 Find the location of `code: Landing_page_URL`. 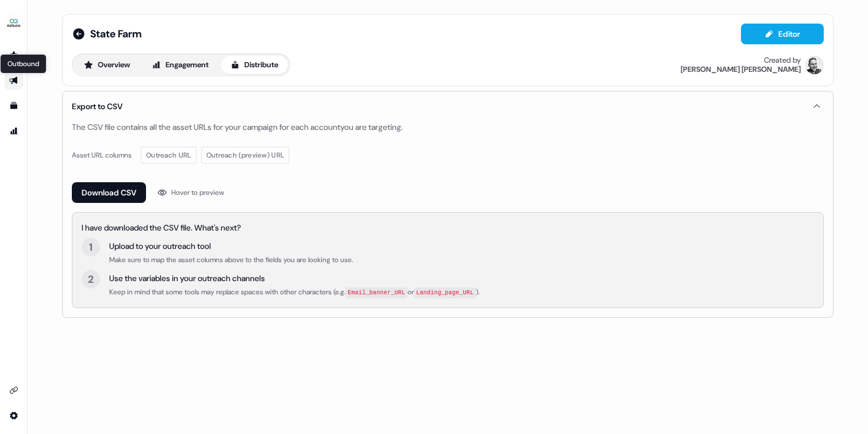

code: Landing_page_URL is located at coordinates (445, 293).